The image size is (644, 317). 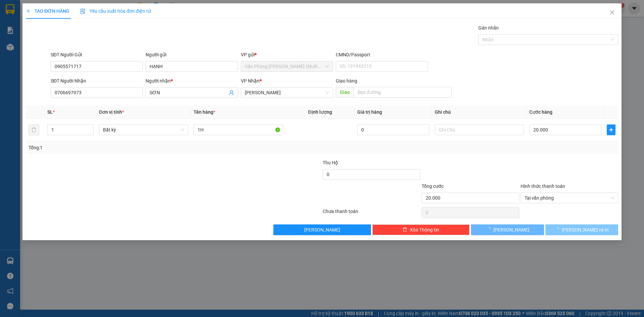 I want to click on input: VD: Bàn, Ghế, so click(x=238, y=130).